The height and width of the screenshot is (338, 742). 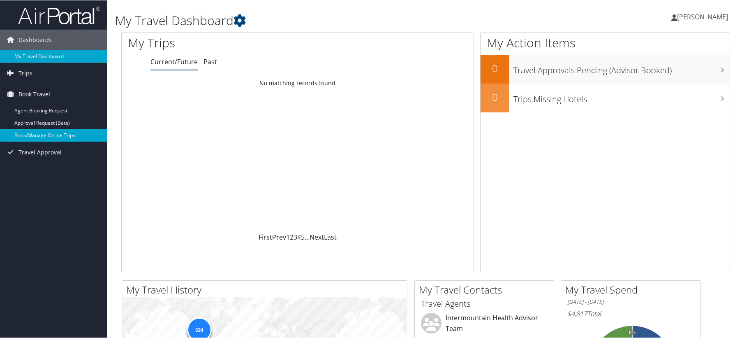 I want to click on h1: My Trips, so click(x=224, y=42).